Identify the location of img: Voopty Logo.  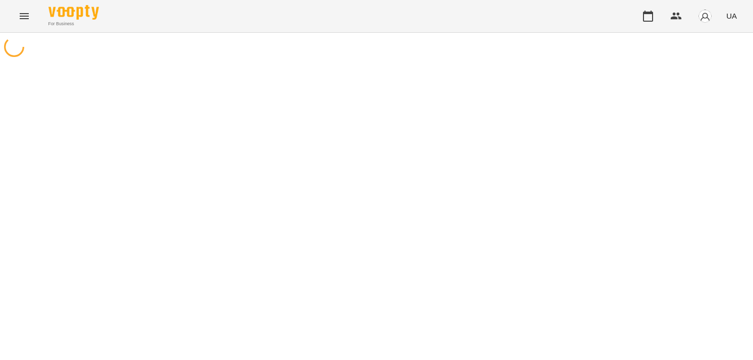
(74, 12).